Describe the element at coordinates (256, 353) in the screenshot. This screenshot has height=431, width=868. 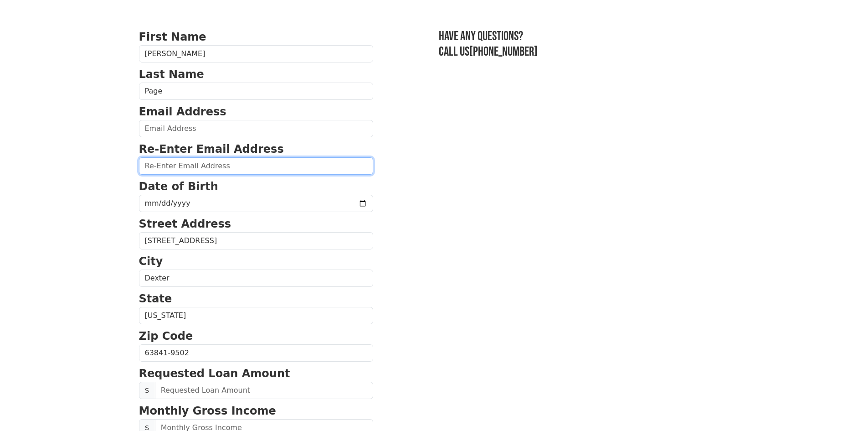
I see `input: Zip Code` at that location.